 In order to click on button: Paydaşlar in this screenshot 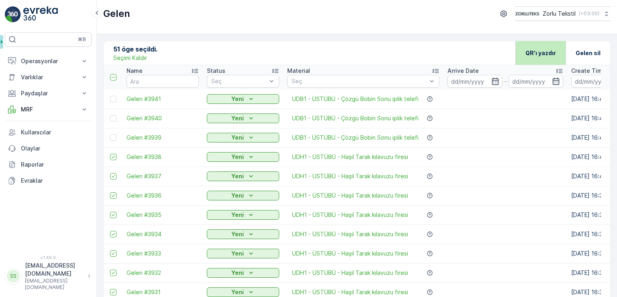, I will do `click(48, 93)`.